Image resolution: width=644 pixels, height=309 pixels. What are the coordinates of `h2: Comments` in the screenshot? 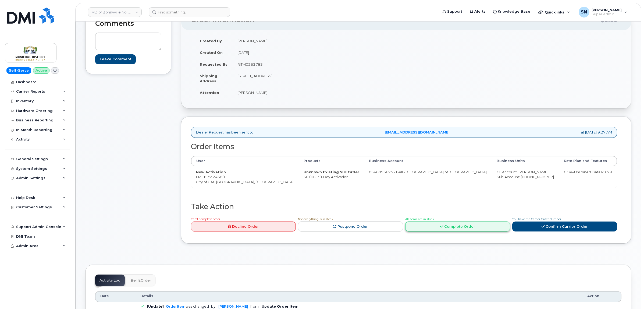 It's located at (128, 24).